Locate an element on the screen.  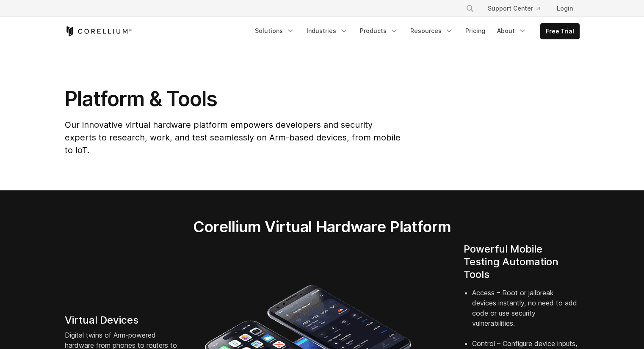
a: Resources is located at coordinates (432, 31).